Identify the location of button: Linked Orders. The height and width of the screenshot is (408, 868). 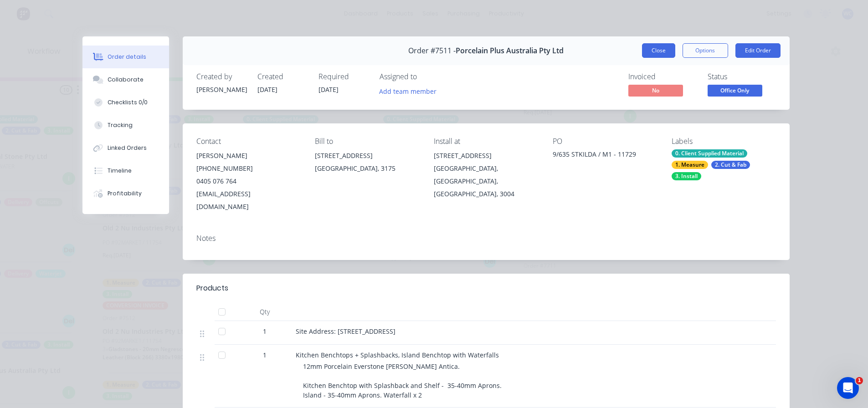
(126, 148).